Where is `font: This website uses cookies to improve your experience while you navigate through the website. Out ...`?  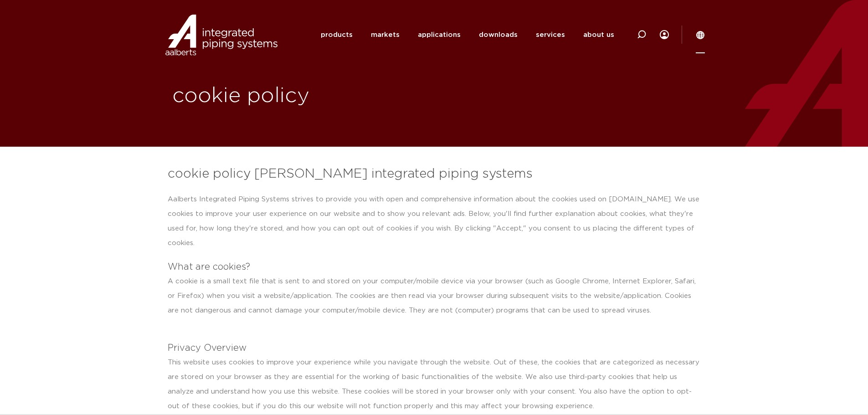 font: This website uses cookies to improve your experience while you navigate through the website. Out ... is located at coordinates (433, 384).